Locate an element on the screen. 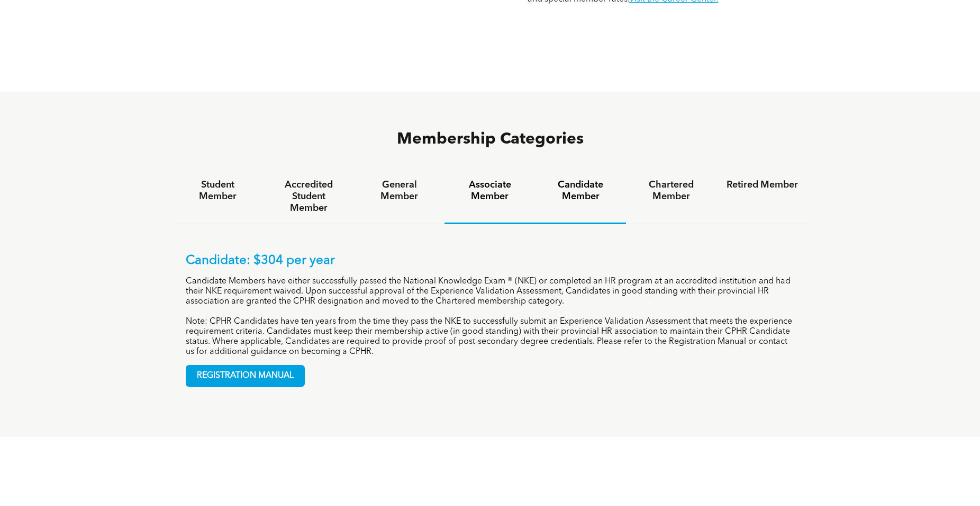 This screenshot has height=506, width=980. h4: Chartered Member is located at coordinates (671, 191).